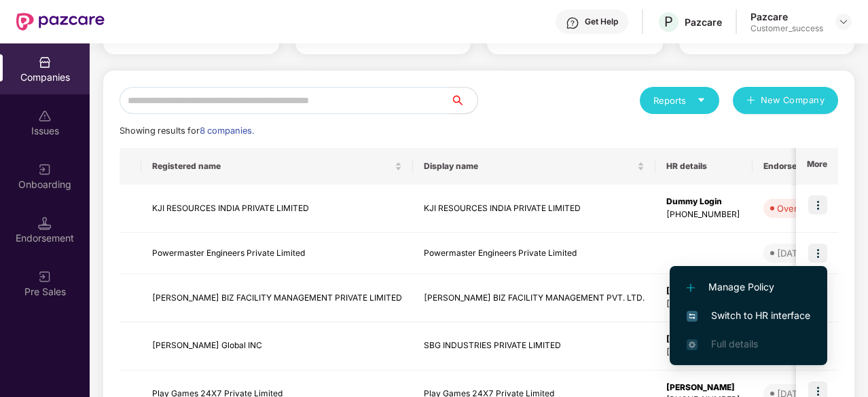 Image resolution: width=868 pixels, height=397 pixels. I want to click on img: svg+xml;base64,PHN2ZyBpZD0iSXNzdWVzX2Rpc2FibGVkIiB4bWxucz0iaHR0cDovL3d3dy53My5vcmcvMjAwMC9zdmciIH..., so click(45, 116).